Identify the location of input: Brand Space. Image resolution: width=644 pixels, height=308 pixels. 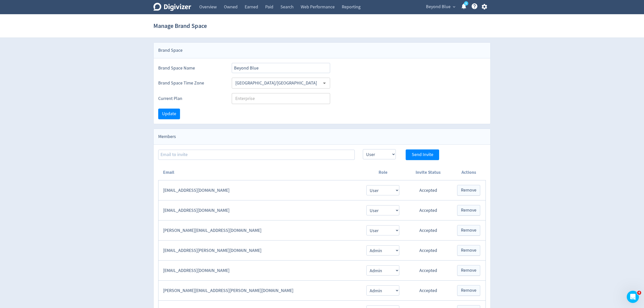
(281, 68).